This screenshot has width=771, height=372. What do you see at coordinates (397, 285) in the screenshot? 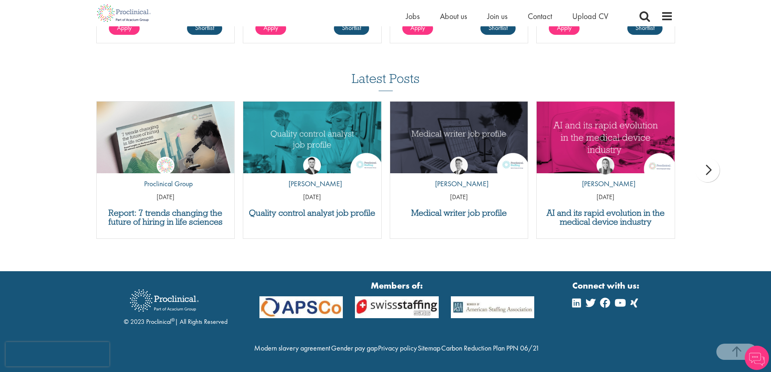
I see `strong: Members of:` at bounding box center [397, 285].